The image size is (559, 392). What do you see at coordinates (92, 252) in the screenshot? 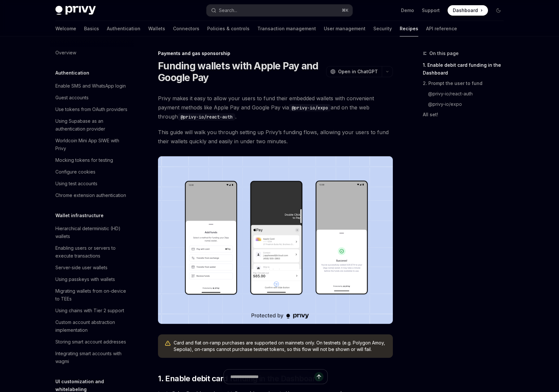
I see `a: Enabling users or servers to execute transactions` at bounding box center [92, 252].